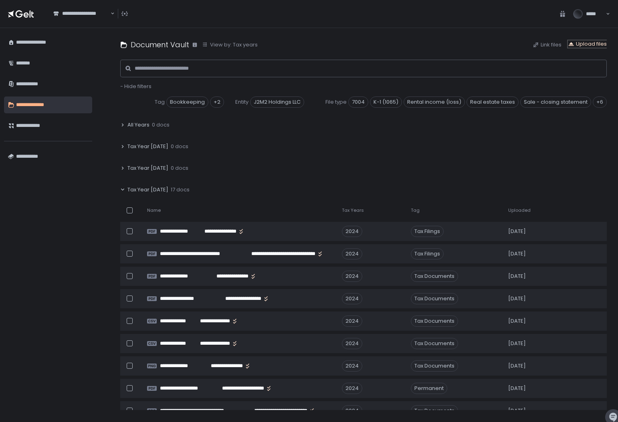 This screenshot has width=618, height=422. I want to click on span: Bookkeeping, so click(187, 102).